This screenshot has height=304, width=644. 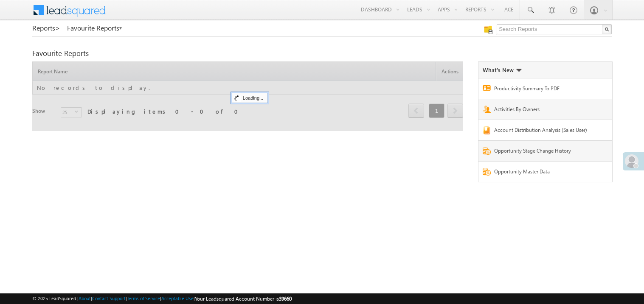 What do you see at coordinates (109, 298) in the screenshot?
I see `a: Contact Support` at bounding box center [109, 298].